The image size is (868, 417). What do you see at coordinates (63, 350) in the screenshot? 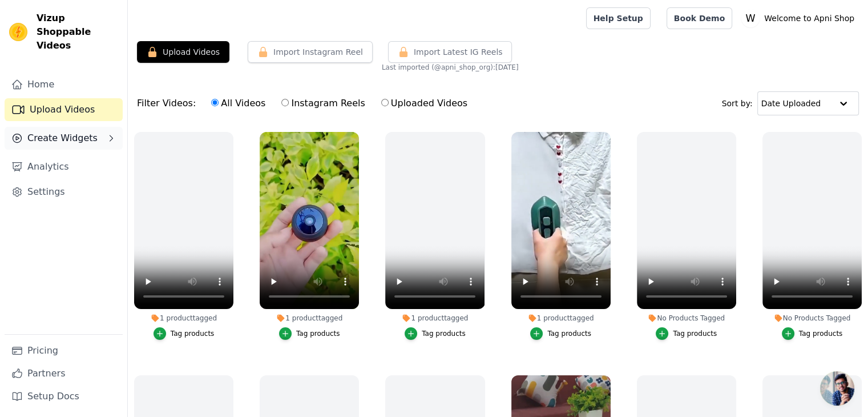
I see `a: Pricing` at bounding box center [63, 350].